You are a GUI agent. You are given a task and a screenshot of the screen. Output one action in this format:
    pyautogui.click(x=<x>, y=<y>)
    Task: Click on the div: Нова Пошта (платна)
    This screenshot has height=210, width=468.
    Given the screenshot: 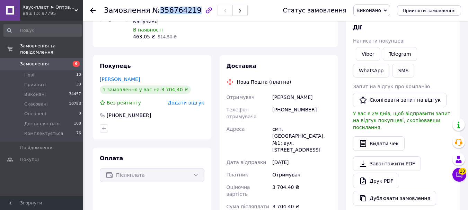 What is the action you would take?
    pyautogui.click(x=264, y=82)
    